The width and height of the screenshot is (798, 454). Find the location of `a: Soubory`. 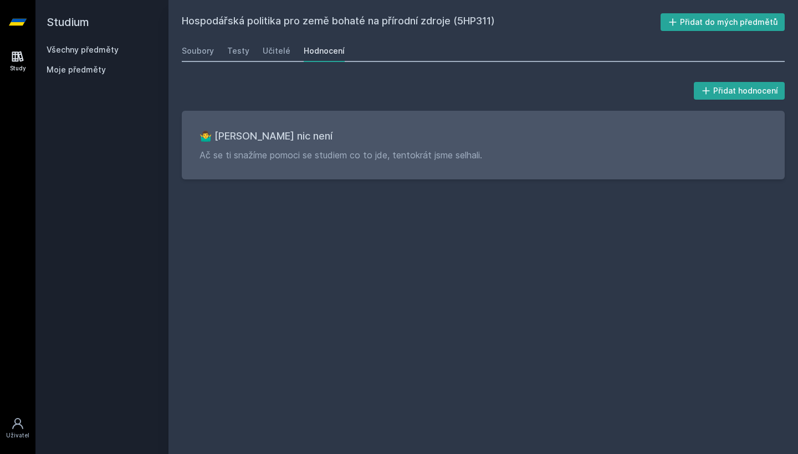

a: Soubory is located at coordinates (198, 51).